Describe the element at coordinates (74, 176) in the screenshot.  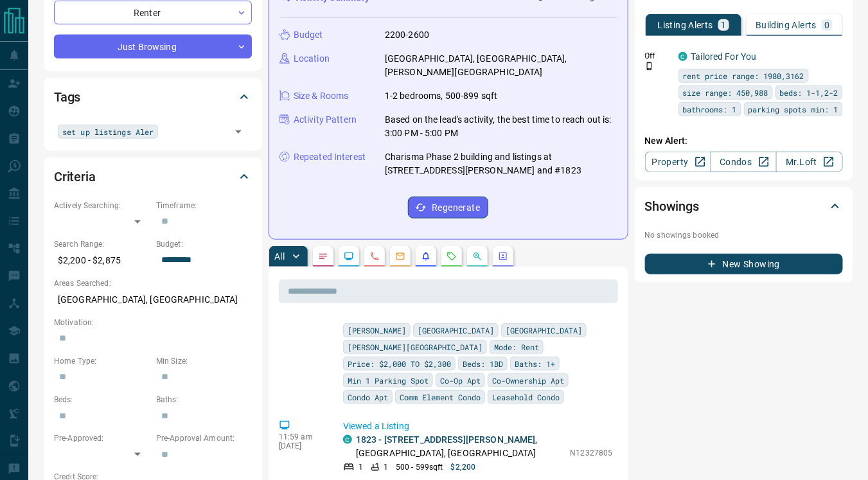
I see `h2: Criteria` at that location.